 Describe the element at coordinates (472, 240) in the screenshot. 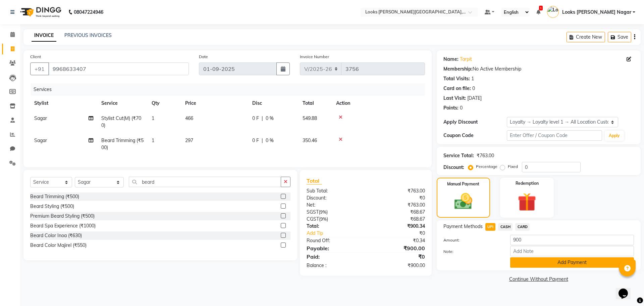

I see `label: Amount:` at that location.